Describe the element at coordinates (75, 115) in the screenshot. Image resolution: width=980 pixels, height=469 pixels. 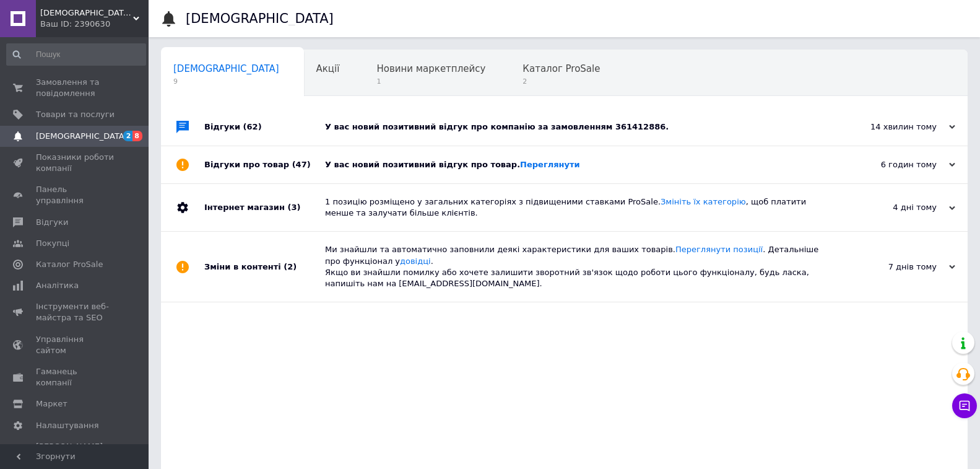
I see `span: Товари та послуги` at that location.